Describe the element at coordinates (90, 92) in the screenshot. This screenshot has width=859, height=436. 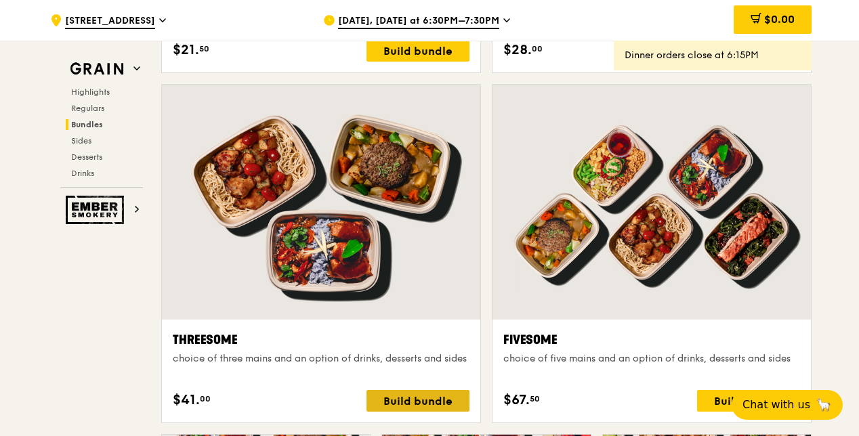
I see `span: Highlights` at that location.